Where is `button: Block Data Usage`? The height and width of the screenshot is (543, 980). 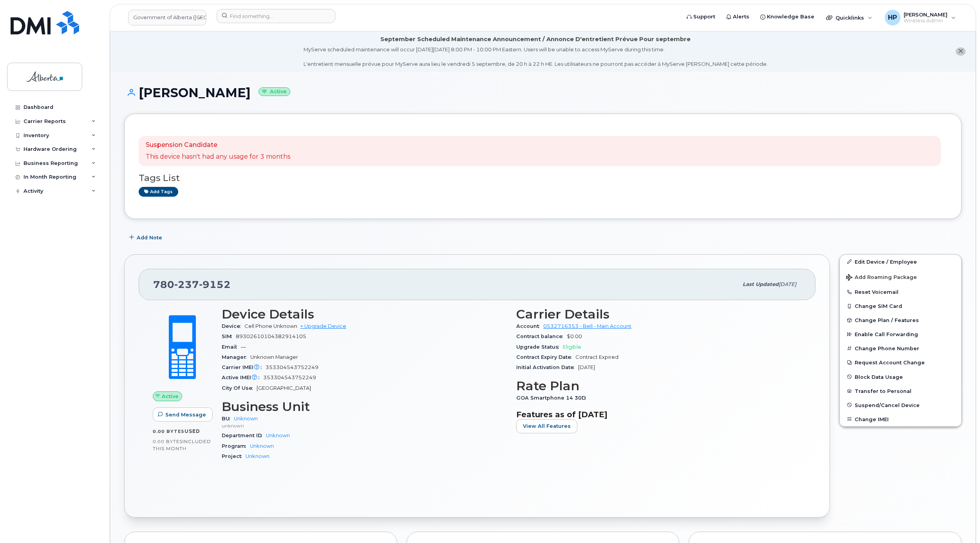 button: Block Data Usage is located at coordinates (900, 376).